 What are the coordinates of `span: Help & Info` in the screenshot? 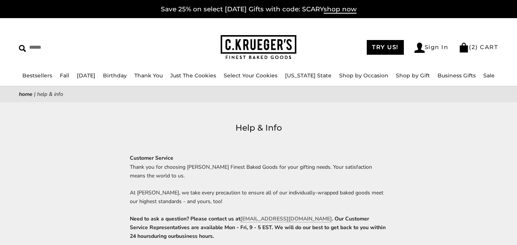 It's located at (50, 94).